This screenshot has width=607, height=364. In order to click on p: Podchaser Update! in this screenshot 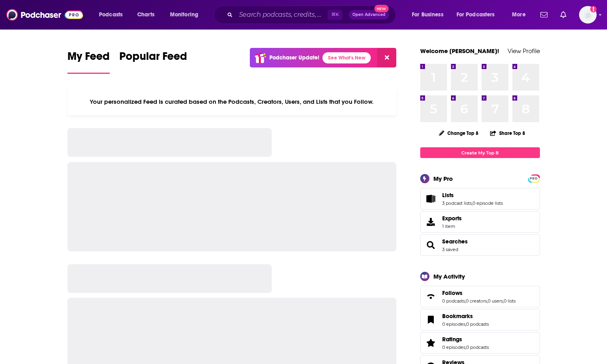, I will do `click(294, 57)`.